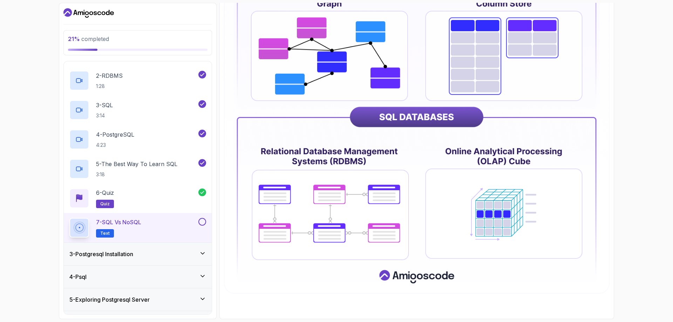 This screenshot has height=322, width=673. What do you see at coordinates (104, 116) in the screenshot?
I see `p: 3:14` at bounding box center [104, 116].